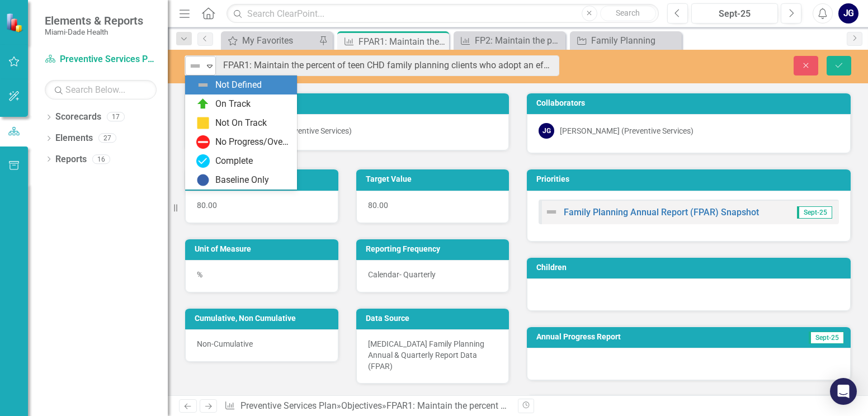  Describe the element at coordinates (74, 138) in the screenshot. I see `a: Elements` at that location.